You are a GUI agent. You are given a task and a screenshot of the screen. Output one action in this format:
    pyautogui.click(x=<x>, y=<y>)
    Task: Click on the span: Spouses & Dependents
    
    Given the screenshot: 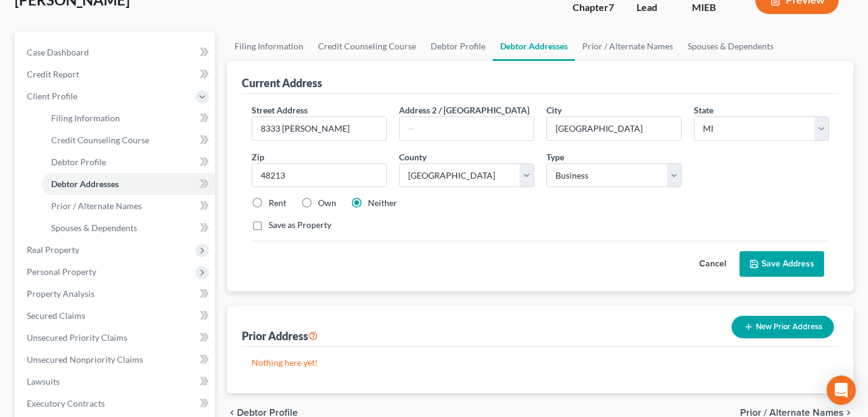 What is the action you would take?
    pyautogui.click(x=94, y=228)
    